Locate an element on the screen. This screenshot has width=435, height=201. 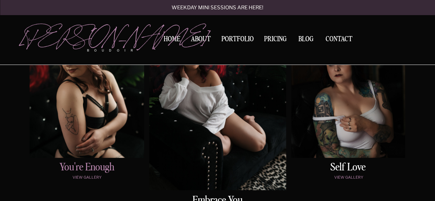
nav: Contact is located at coordinates (339, 39).